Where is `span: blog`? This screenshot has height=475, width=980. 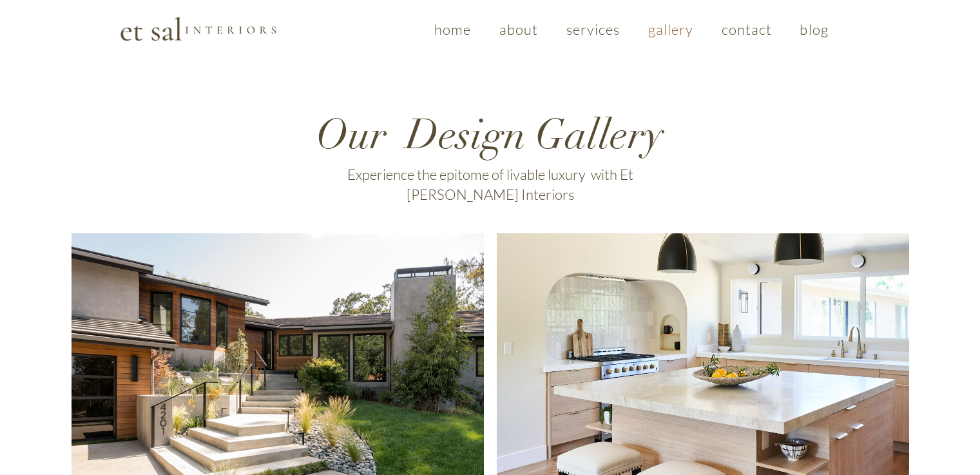 span: blog is located at coordinates (814, 29).